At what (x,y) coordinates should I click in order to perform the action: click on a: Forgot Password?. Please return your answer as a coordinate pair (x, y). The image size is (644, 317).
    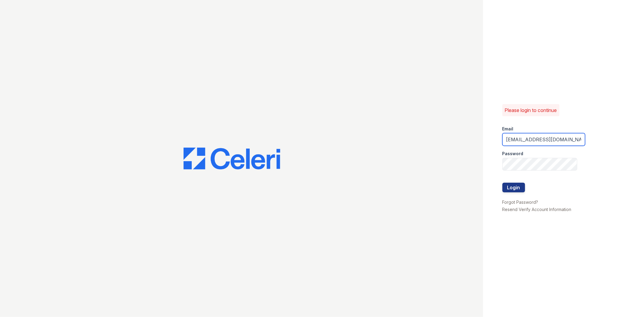
    Looking at the image, I should click on (520, 202).